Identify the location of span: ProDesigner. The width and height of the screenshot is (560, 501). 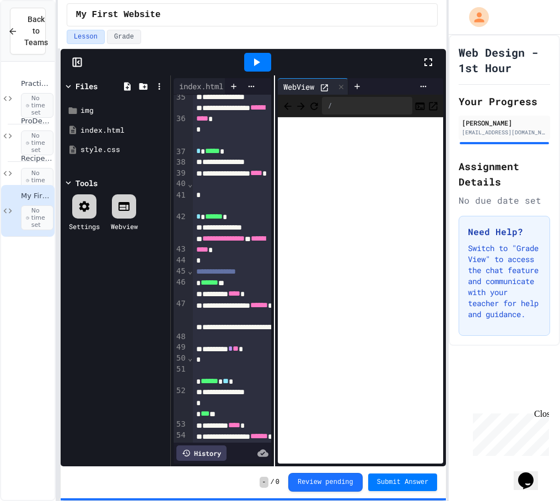
(36, 121).